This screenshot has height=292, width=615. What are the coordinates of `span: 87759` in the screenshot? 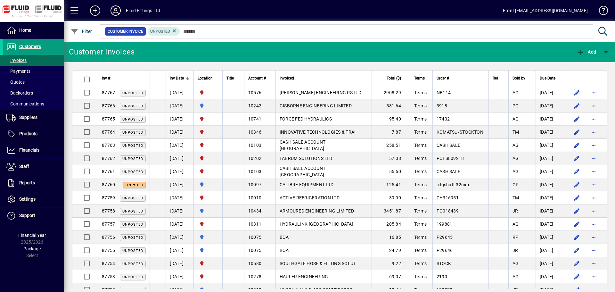 It's located at (108, 198).